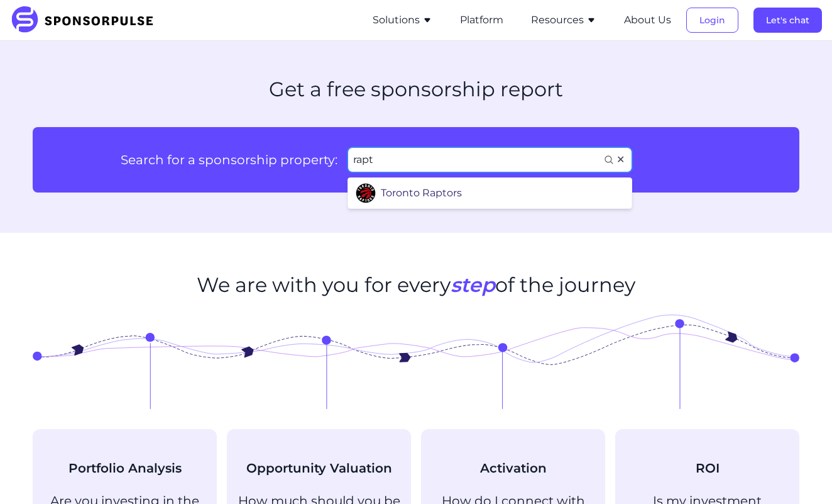 Image resolution: width=832 pixels, height=504 pixels. What do you see at coordinates (125, 467) in the screenshot?
I see `span: Portfolio Analysis` at bounding box center [125, 467].